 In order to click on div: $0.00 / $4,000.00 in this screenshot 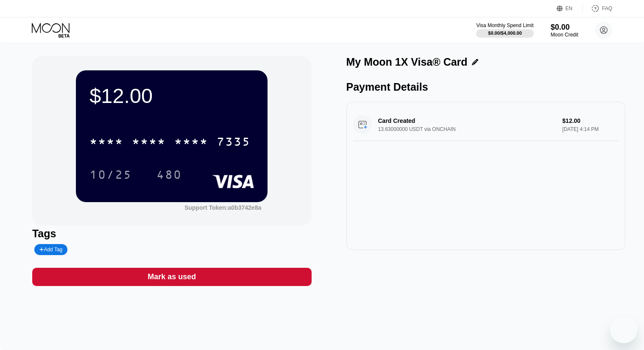, I will do `click(505, 33)`.